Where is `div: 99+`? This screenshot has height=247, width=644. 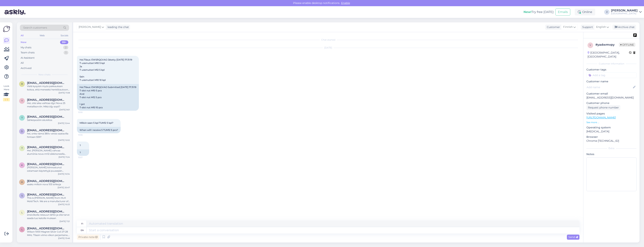
div: 99+ is located at coordinates (64, 42).